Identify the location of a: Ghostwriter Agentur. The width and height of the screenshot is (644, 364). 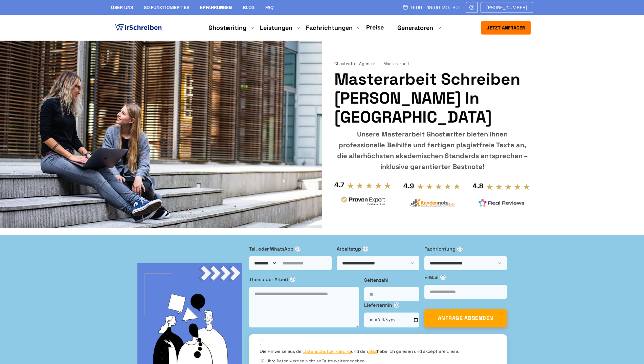
(358, 64).